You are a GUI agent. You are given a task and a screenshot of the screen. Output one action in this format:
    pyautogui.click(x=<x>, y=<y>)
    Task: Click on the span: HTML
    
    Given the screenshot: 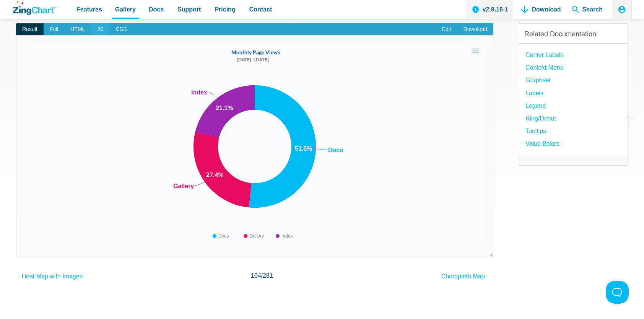 What is the action you would take?
    pyautogui.click(x=77, y=30)
    